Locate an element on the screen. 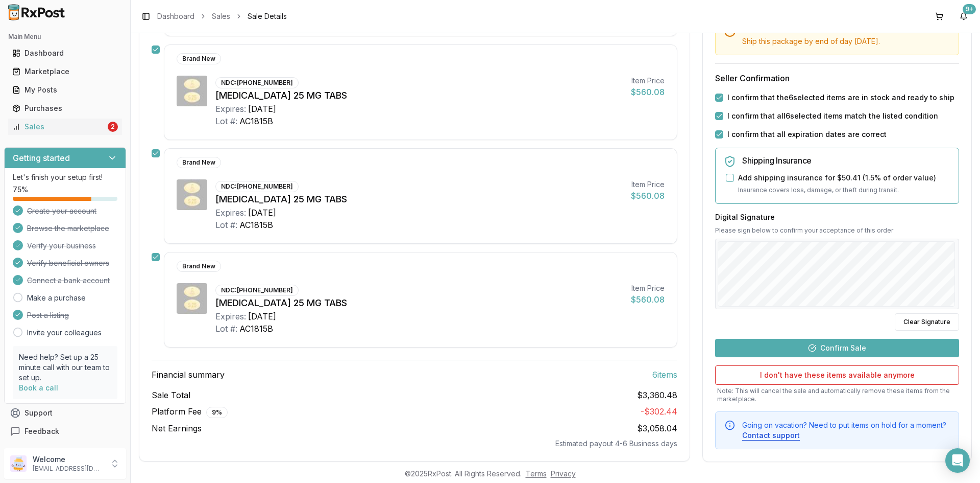 This screenshot has height=483, width=980. button: Confirm Sale is located at coordinates (837, 347).